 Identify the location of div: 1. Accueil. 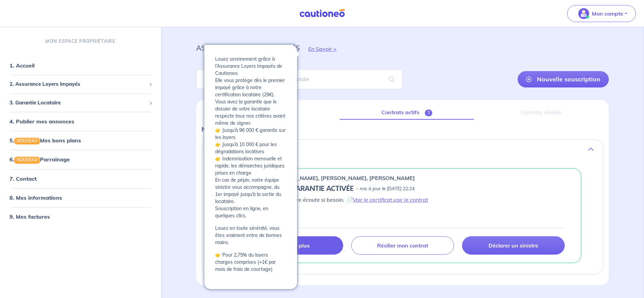
(80, 65).